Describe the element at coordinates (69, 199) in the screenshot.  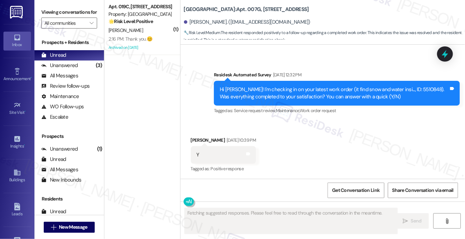
I see `div: Residents` at that location.